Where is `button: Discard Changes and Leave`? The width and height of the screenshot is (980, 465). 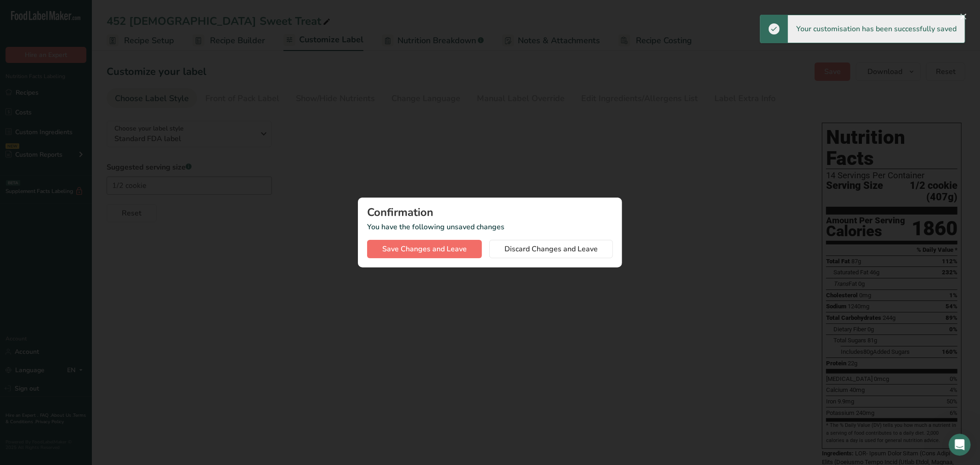 button: Discard Changes and Leave is located at coordinates (551, 249).